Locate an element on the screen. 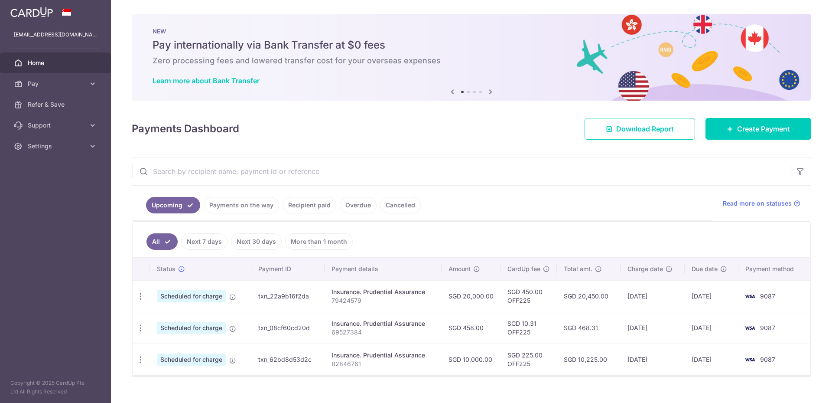  td: txn_62bd8d53d2c is located at coordinates (288, 359).